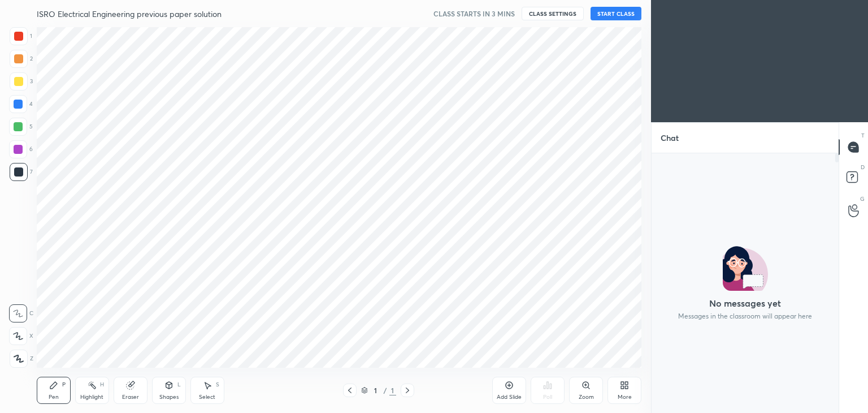 The width and height of the screenshot is (868, 413). I want to click on p: Chat, so click(670, 137).